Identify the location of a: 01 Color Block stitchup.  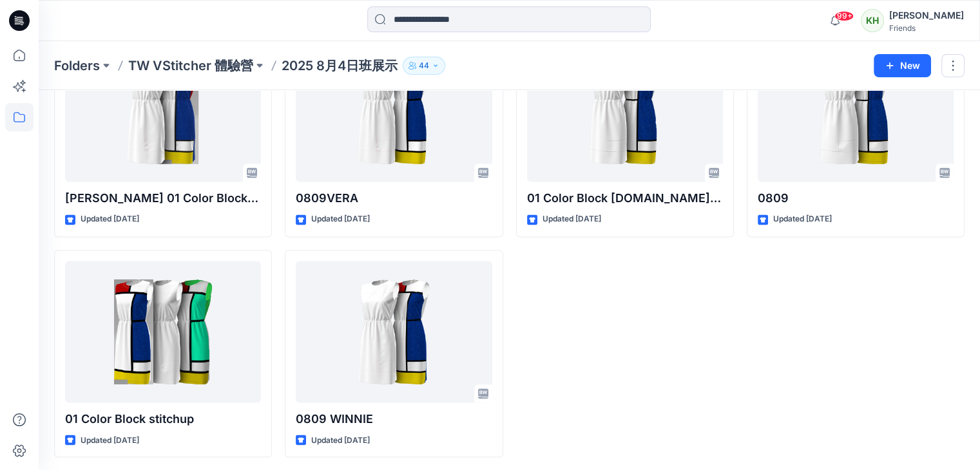
(163, 331).